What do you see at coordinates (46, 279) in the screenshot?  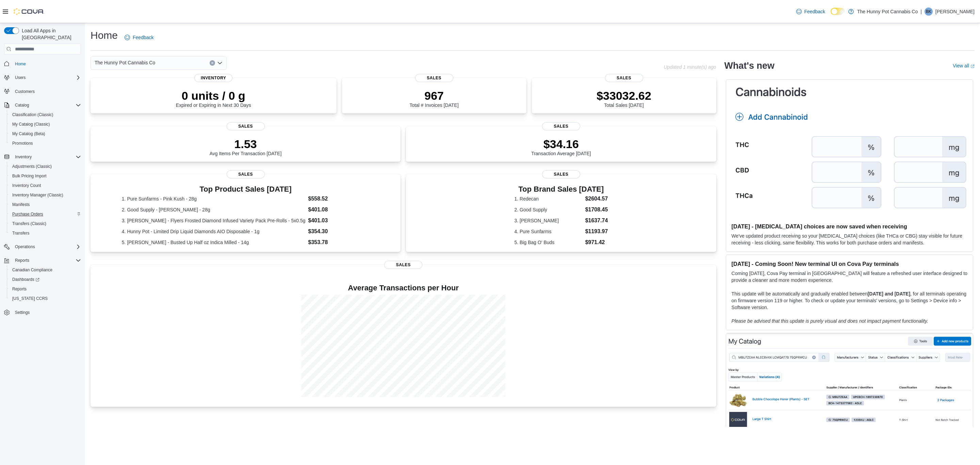 I see `span: Dashboards` at bounding box center [46, 279].